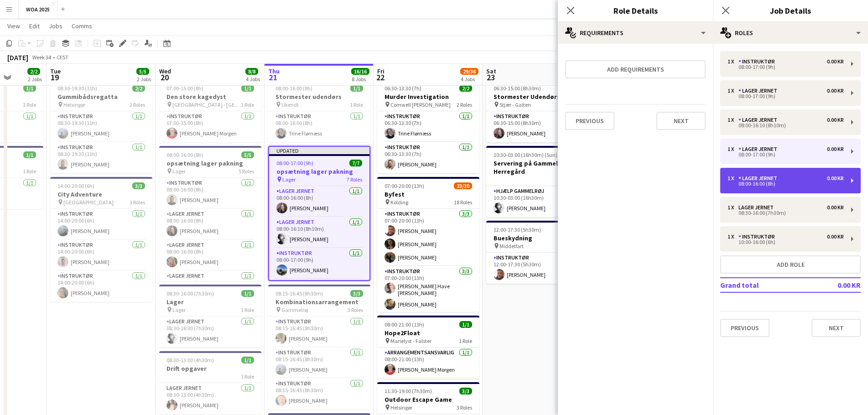  What do you see at coordinates (517, 229) in the screenshot?
I see `span: 12:00-17:30 (5h30m)` at bounding box center [517, 229].